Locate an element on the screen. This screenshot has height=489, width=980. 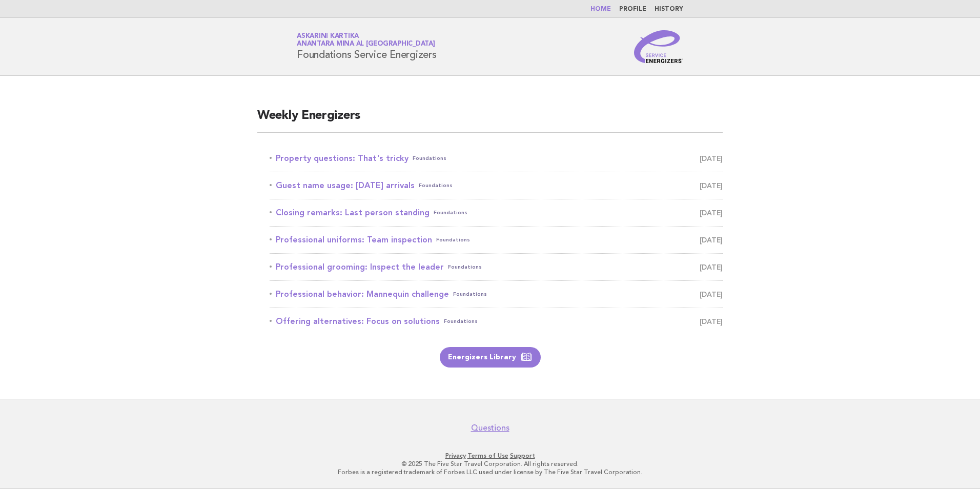
a: History is located at coordinates (669, 10).